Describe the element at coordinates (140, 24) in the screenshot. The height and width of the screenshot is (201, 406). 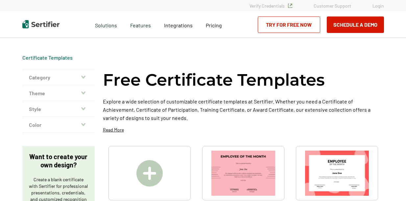
I see `span: Features` at that location.